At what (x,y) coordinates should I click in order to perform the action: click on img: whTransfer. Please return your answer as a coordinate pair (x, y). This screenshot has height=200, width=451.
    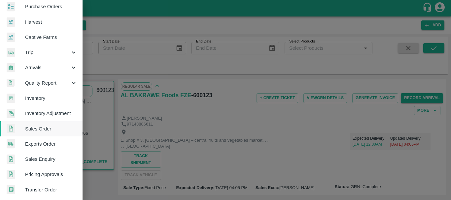
    Looking at the image, I should click on (11, 190).